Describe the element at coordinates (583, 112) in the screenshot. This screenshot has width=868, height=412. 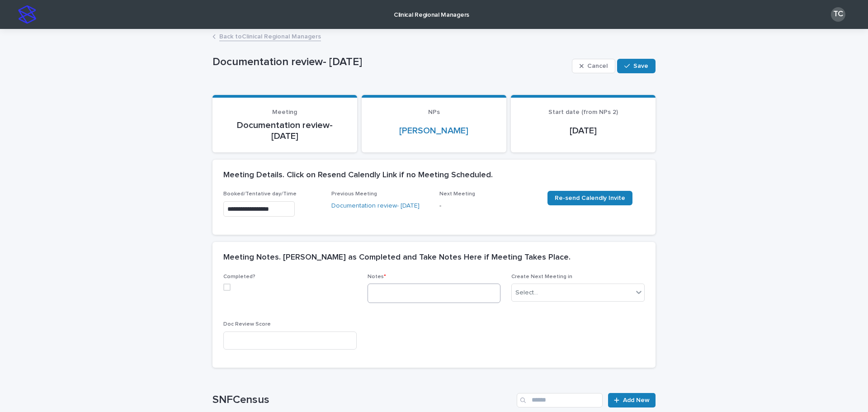
I see `span: Start date (from NPs 2)` at that location.